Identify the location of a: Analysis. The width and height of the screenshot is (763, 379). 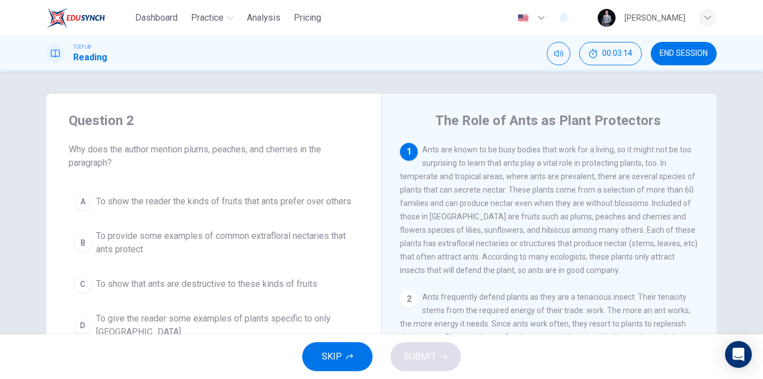
(263, 18).